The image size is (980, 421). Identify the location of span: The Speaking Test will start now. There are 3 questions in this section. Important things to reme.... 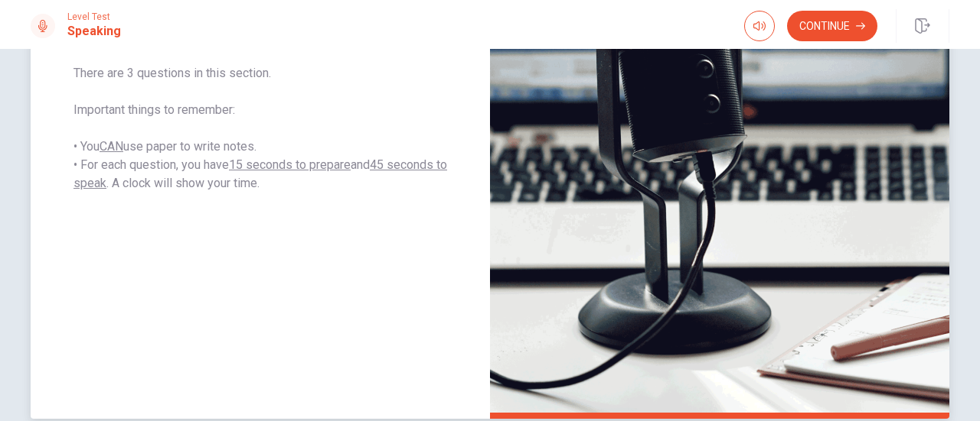
(260, 110).